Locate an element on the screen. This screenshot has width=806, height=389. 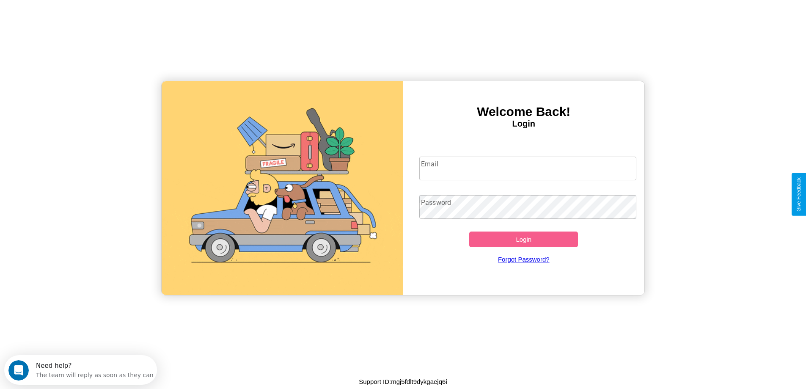
div: The team will reply as soon as they can is located at coordinates (91, 18).